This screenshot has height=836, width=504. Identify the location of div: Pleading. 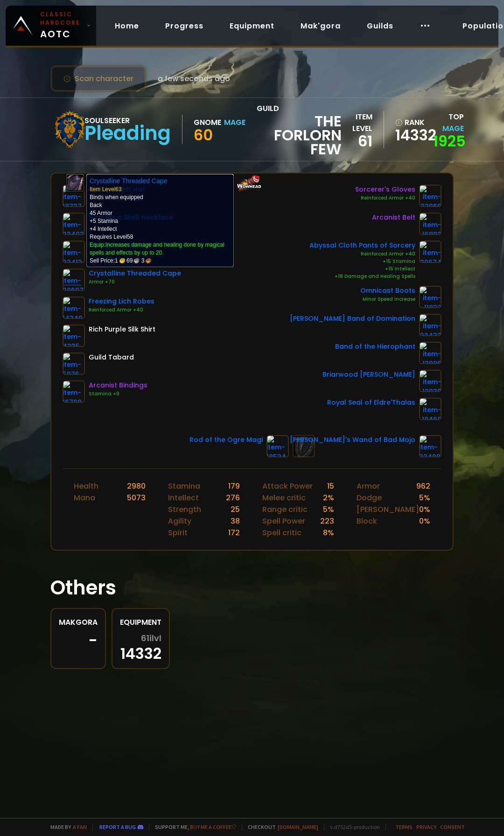
(127, 133).